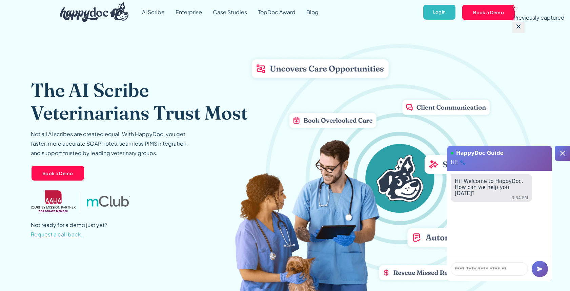 This screenshot has width=570, height=291. I want to click on img: mclub logo, so click(108, 201).